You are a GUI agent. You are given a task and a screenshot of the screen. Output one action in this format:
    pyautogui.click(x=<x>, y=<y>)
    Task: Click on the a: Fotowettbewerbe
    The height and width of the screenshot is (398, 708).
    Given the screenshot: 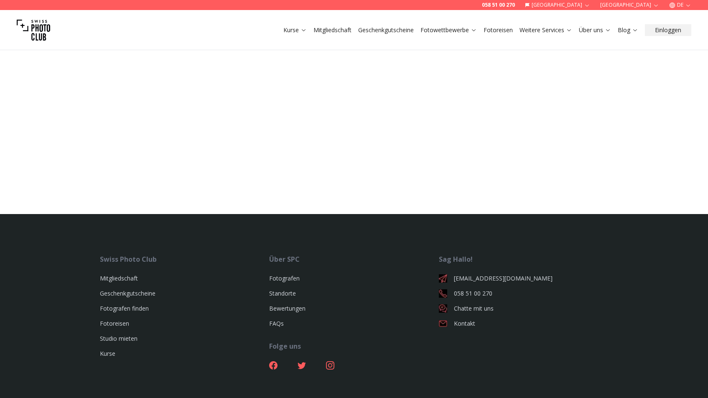 What is the action you would take?
    pyautogui.click(x=449, y=30)
    